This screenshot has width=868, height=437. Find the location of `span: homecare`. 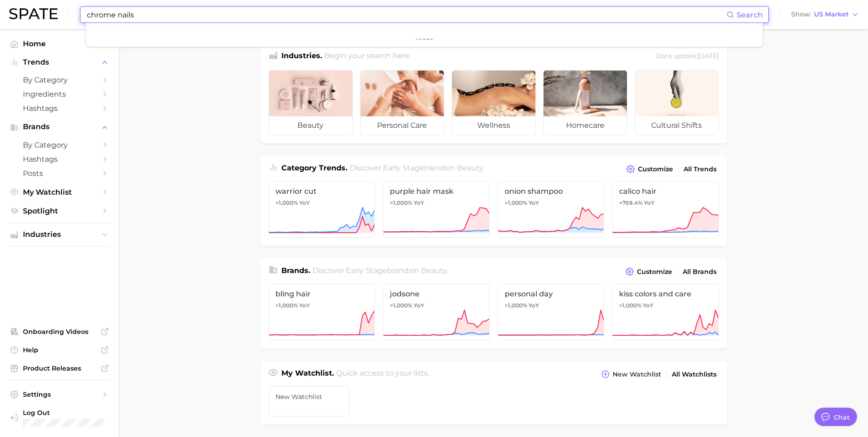

span: homecare is located at coordinates (586, 126).